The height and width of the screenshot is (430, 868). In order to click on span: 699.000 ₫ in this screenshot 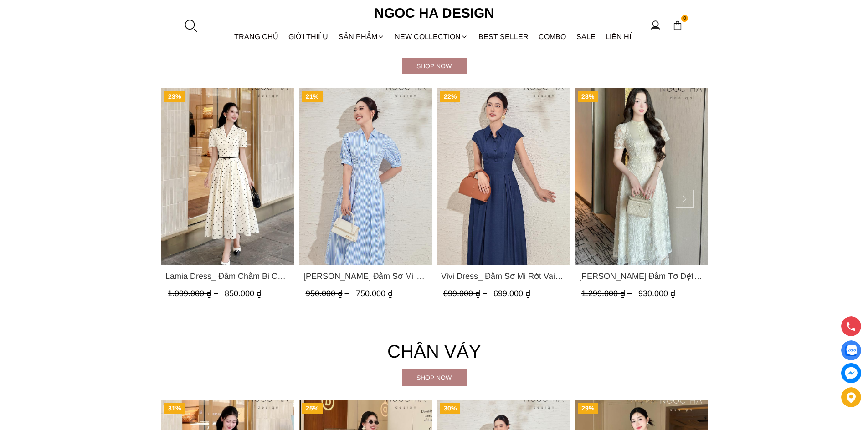, I will do `click(512, 294)`.